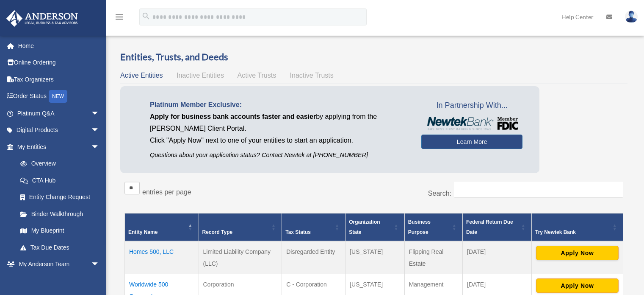  I want to click on th: Try Newtek Bank : Activate to sort, so click(577, 227).